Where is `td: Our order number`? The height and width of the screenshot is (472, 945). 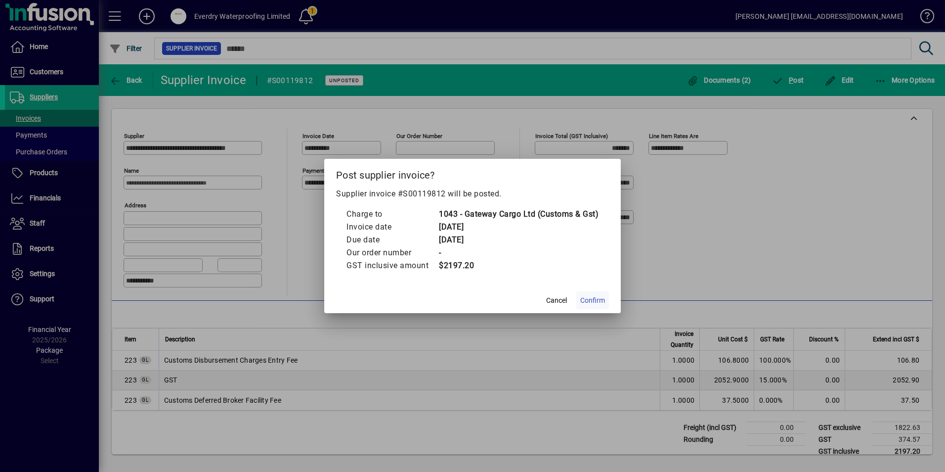
td: Our order number is located at coordinates (392, 253).